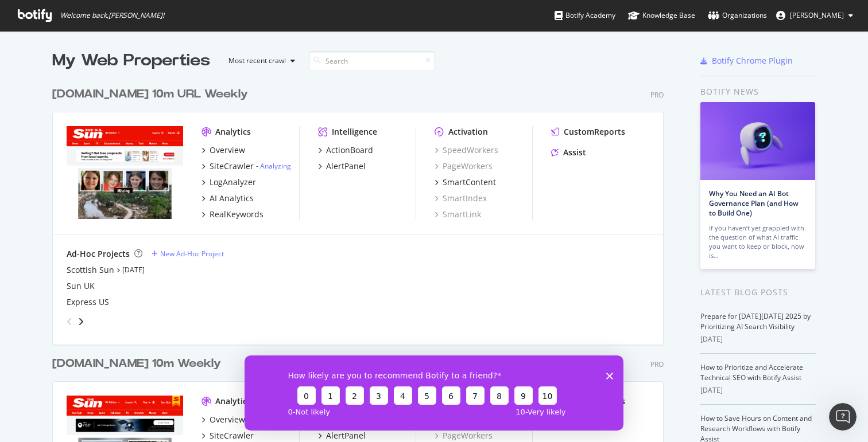 Image resolution: width=868 pixels, height=442 pixels. I want to click on a: How to Prioritize and Accelerate Technical SEO with Botify Assist, so click(752, 372).